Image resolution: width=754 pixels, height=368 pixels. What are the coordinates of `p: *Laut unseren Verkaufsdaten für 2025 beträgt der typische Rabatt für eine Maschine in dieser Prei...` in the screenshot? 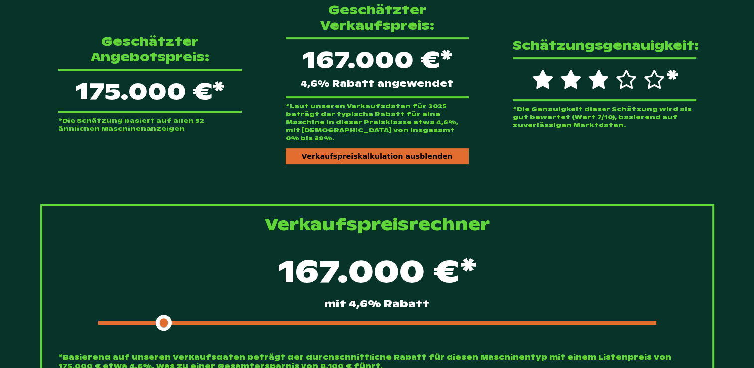 It's located at (377, 122).